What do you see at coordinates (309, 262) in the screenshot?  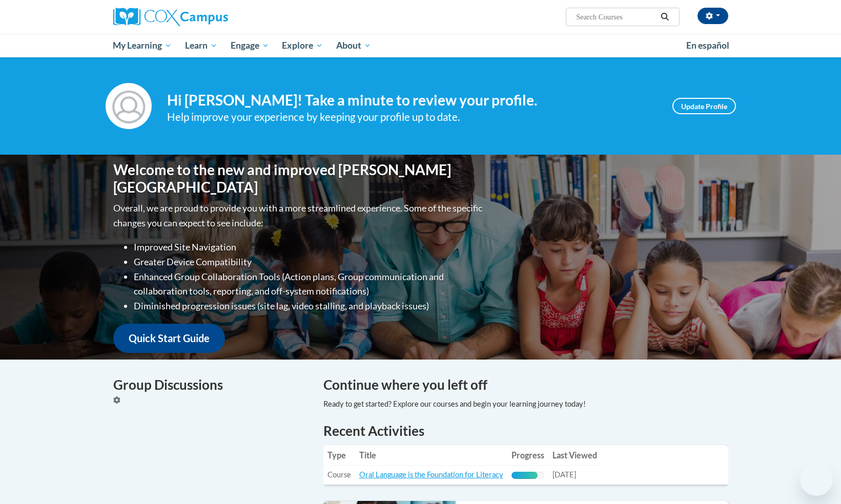 I see `li: Greater Device Compatibility` at bounding box center [309, 262].